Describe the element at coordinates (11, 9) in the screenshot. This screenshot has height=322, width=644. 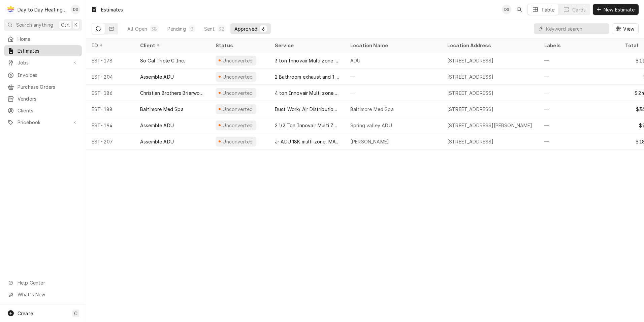
I see `div: Day to Day Heating and Cooling's Avatar` at that location.